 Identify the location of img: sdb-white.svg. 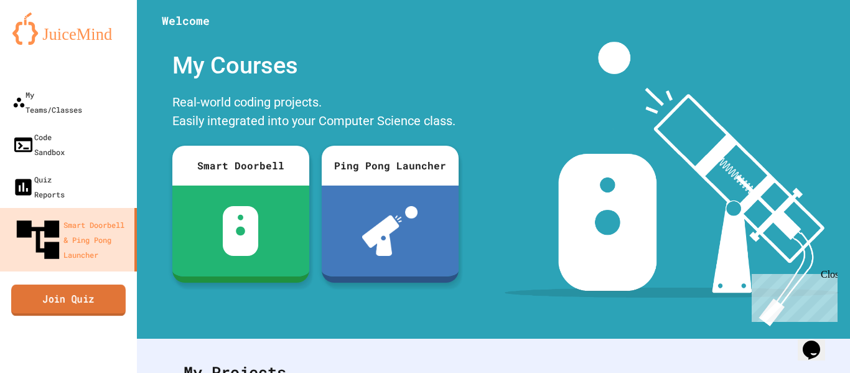
(240, 231).